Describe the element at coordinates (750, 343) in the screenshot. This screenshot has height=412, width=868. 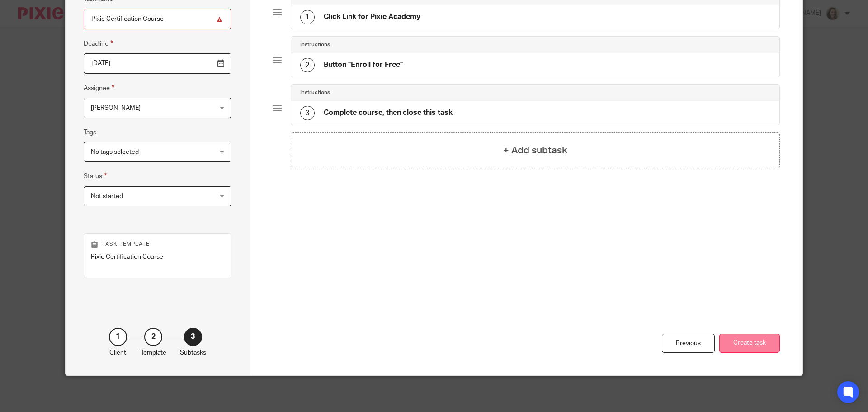
I see `button: Create task` at that location.